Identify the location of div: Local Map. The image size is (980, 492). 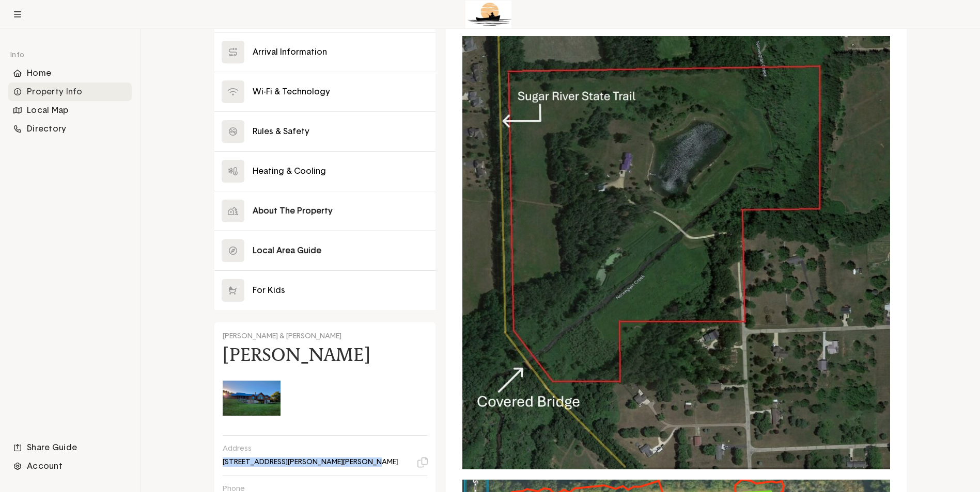
(70, 111).